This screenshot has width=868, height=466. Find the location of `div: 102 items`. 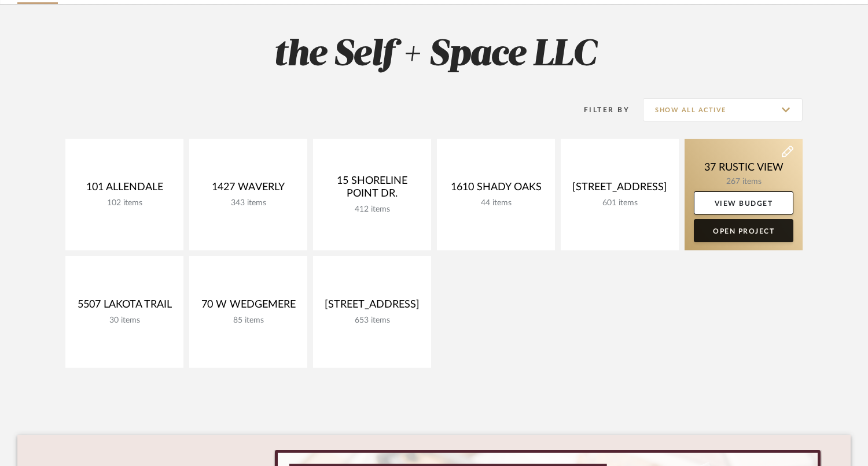

div: 102 items is located at coordinates (125, 203).